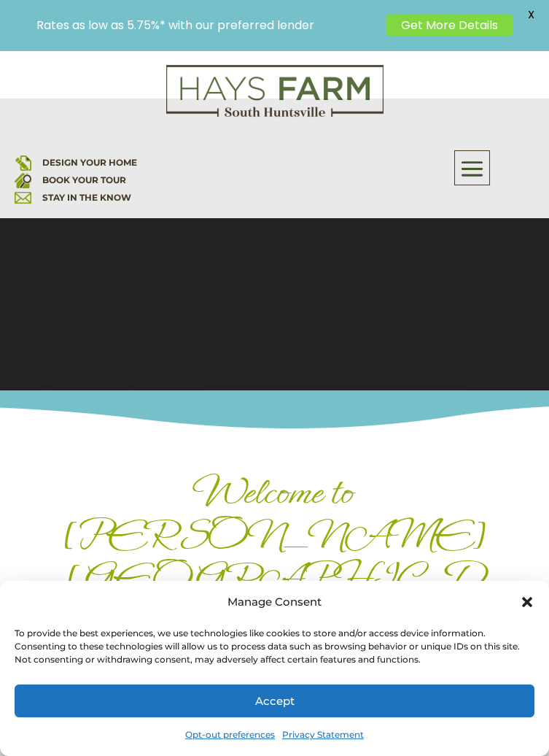 This screenshot has width=549, height=756. Describe the element at coordinates (274, 602) in the screenshot. I see `div: Manage Consent` at that location.